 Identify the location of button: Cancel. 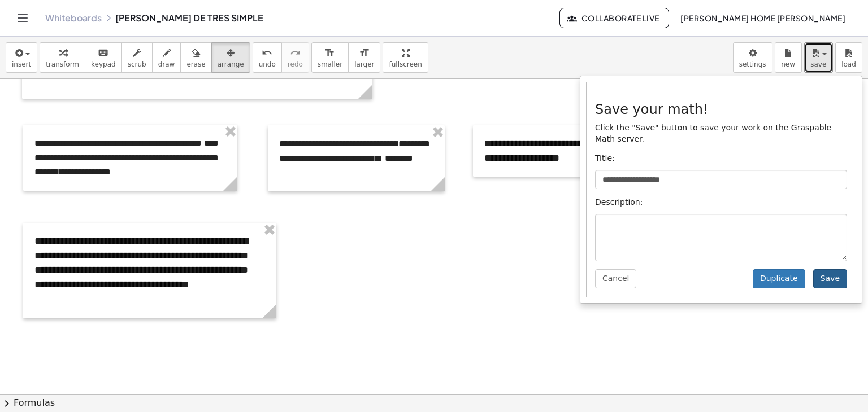
(616, 279).